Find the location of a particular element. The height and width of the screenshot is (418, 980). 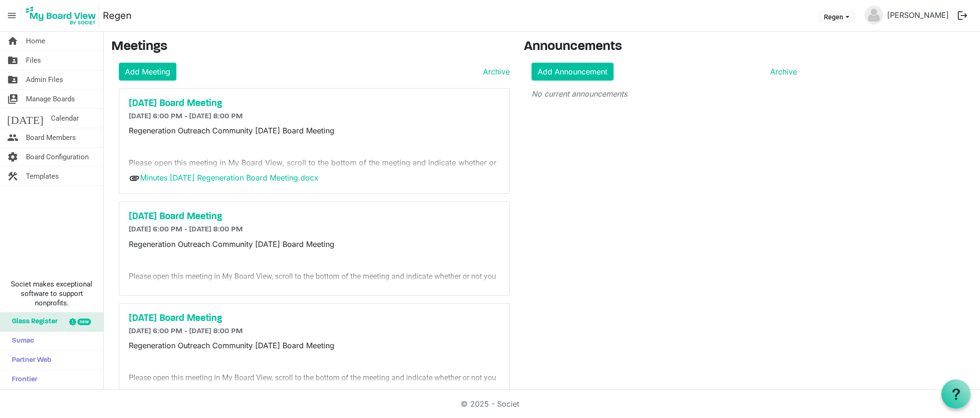

button: logout is located at coordinates (962, 16).